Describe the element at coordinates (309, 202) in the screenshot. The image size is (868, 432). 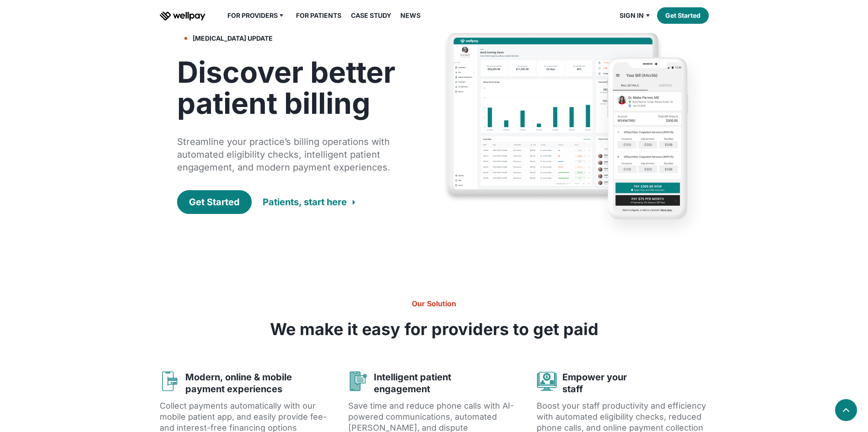
I see `a: Patients, start here` at that location.